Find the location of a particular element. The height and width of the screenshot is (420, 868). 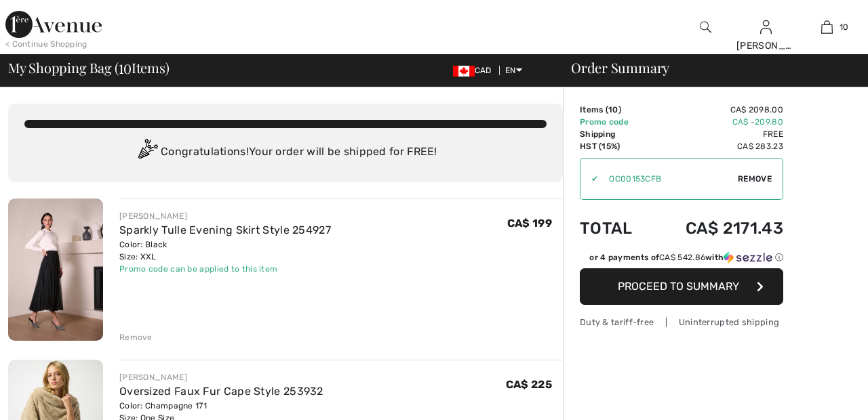

div: Remove is located at coordinates (135, 337).